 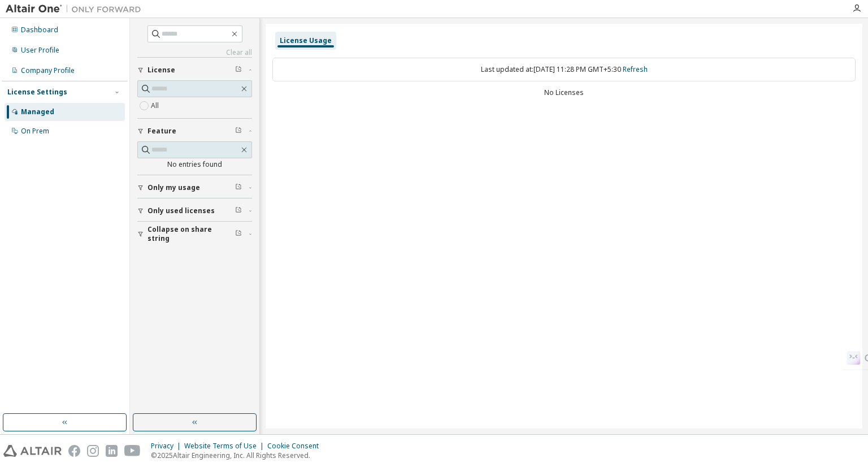 What do you see at coordinates (238, 455) in the screenshot?
I see `p: © 2025 Altair Engineering, Inc. All Rights Reserved.` at bounding box center [238, 455].